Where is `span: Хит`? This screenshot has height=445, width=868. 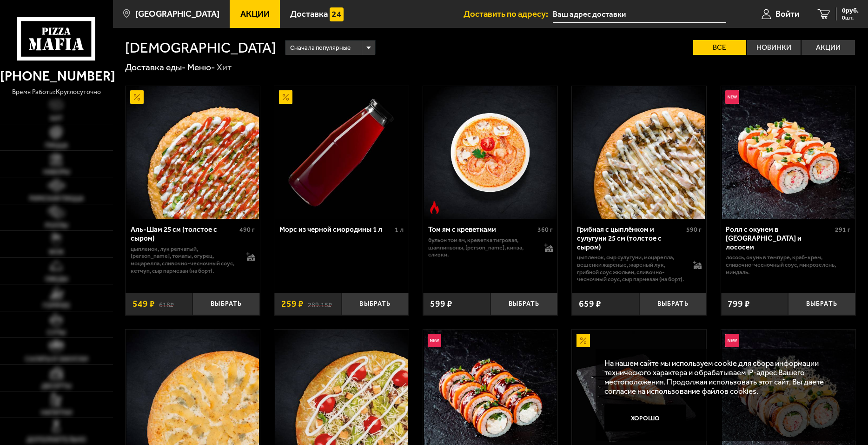
span: Хит is located at coordinates (57, 118).